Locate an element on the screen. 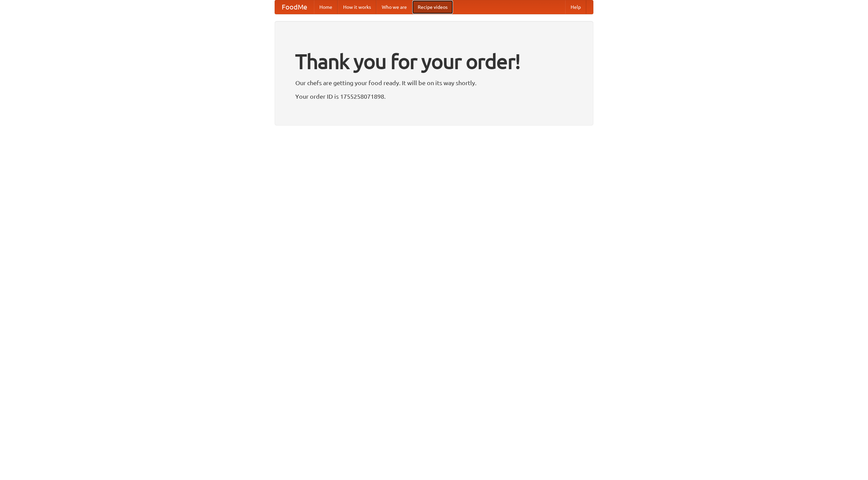 This screenshot has height=480, width=868. a: Recipe videos is located at coordinates (433, 7).